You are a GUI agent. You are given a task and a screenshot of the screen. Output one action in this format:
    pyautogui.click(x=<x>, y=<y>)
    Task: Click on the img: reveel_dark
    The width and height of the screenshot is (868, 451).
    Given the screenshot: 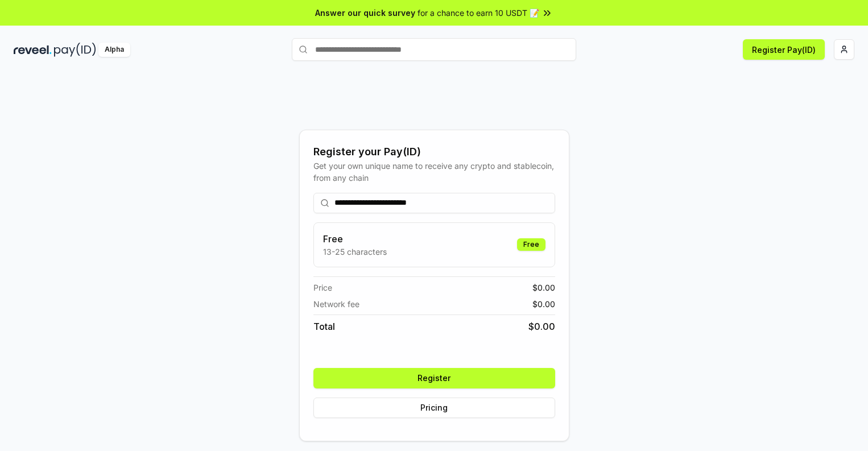 What is the action you would take?
    pyautogui.click(x=32, y=49)
    